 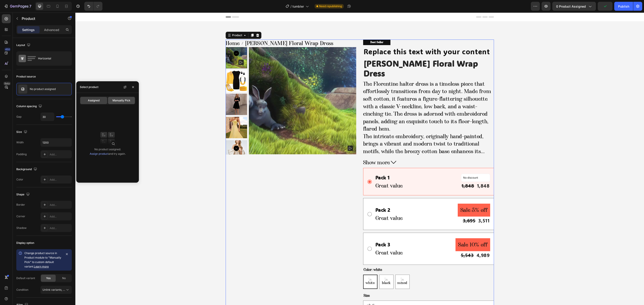 What do you see at coordinates (122, 100) in the screenshot?
I see `span: Manually Pick` at bounding box center [122, 100].